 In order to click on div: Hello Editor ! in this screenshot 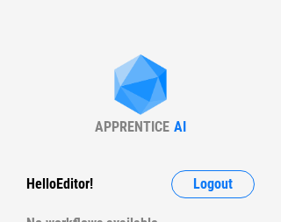, I will do `click(60, 185)`.